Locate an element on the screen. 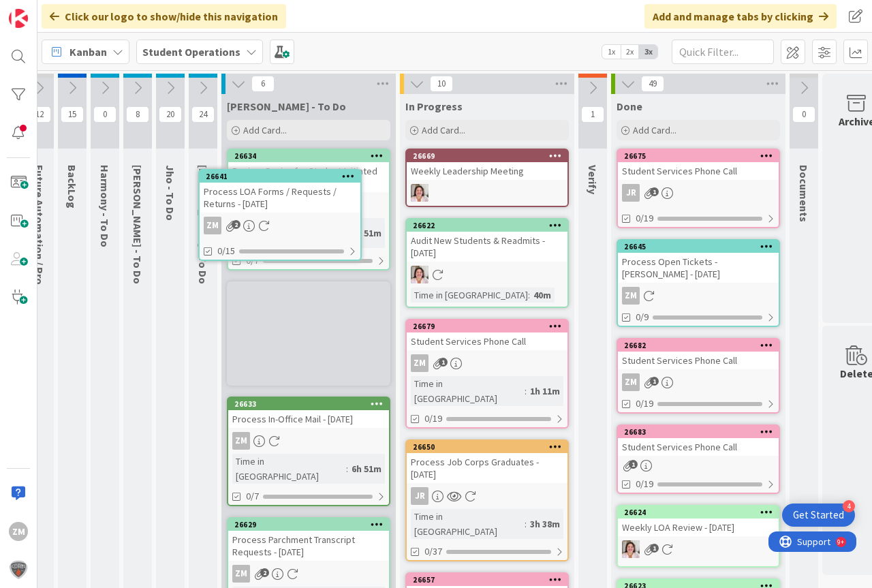 This screenshot has width=872, height=588. div: 26657 is located at coordinates (490, 579).